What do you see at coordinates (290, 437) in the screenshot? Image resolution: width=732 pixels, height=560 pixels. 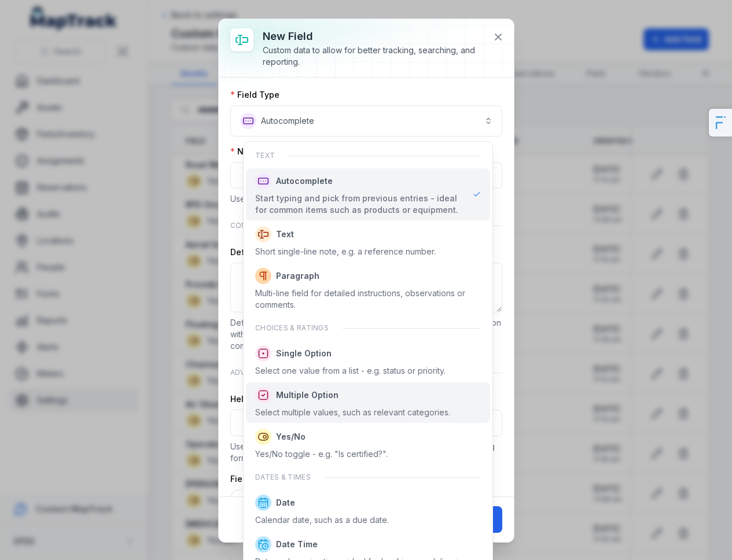 I see `span: Yes/No` at bounding box center [290, 437].